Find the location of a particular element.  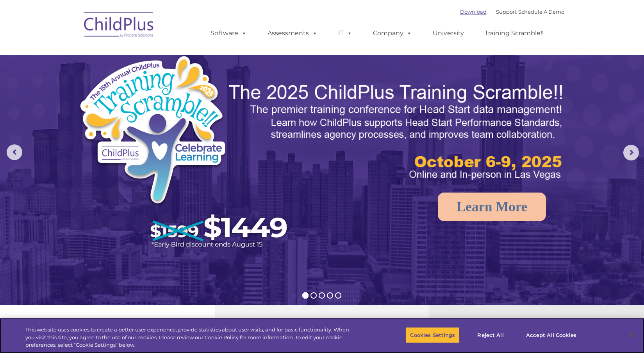

a: IT is located at coordinates (345, 34).